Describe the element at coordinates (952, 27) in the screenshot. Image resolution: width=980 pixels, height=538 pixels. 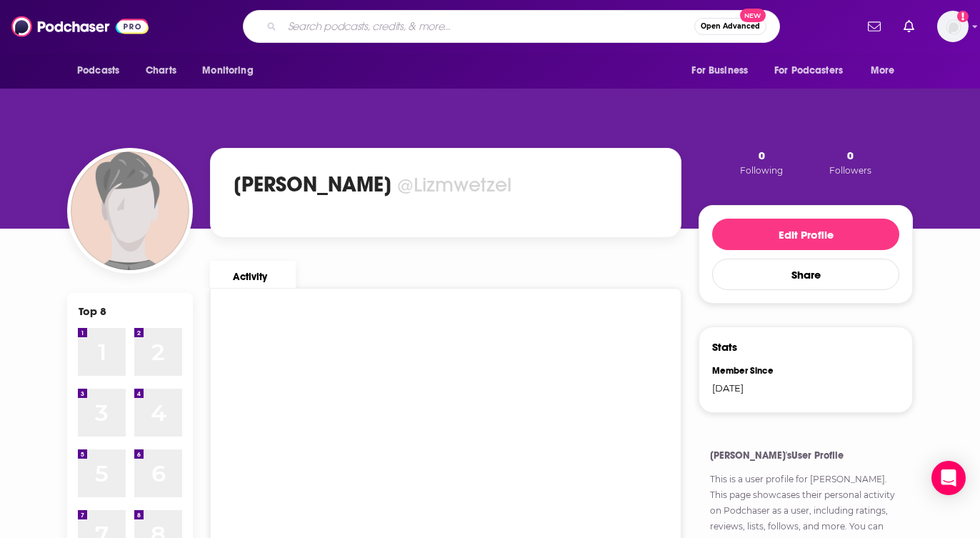
I see `img: User Profile` at that location.